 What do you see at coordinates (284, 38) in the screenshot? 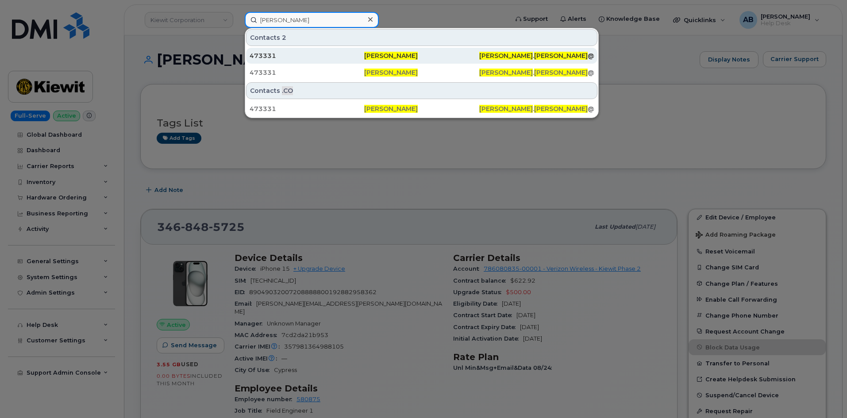
I see `span: 2` at bounding box center [284, 38].